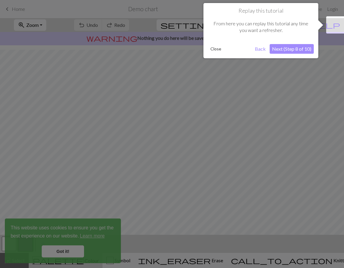 Image resolution: width=344 pixels, height=268 pixels. I want to click on button: Close, so click(216, 49).